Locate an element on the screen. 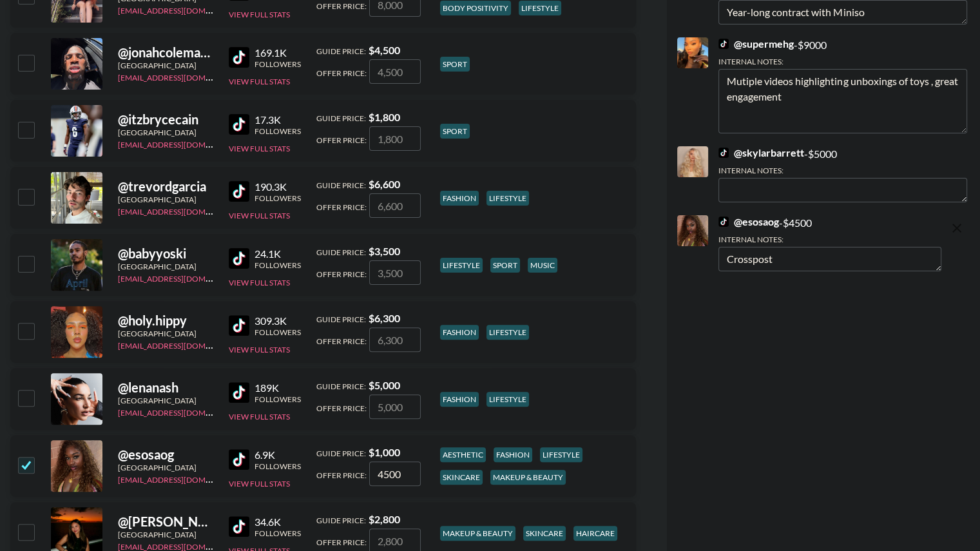 This screenshot has width=980, height=551. input: 5,000 is located at coordinates (395, 406).